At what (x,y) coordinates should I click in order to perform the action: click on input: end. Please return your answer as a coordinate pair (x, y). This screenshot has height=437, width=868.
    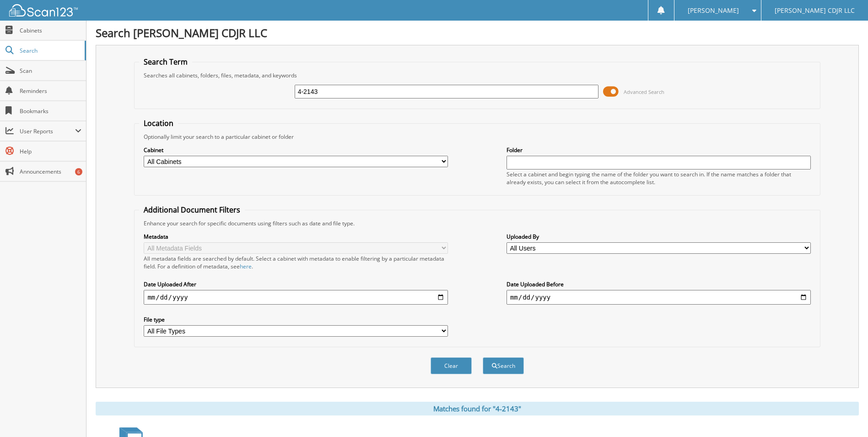
    Looking at the image, I should click on (658, 297).